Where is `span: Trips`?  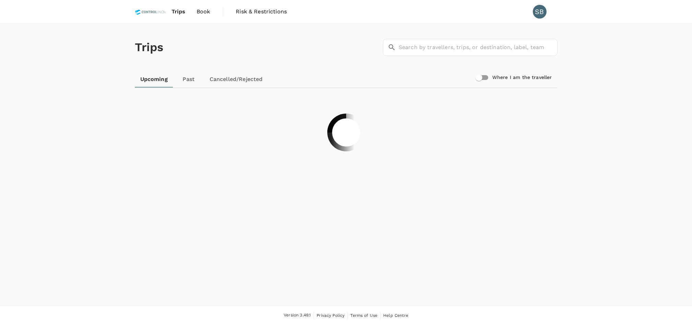 span: Trips is located at coordinates (178, 12).